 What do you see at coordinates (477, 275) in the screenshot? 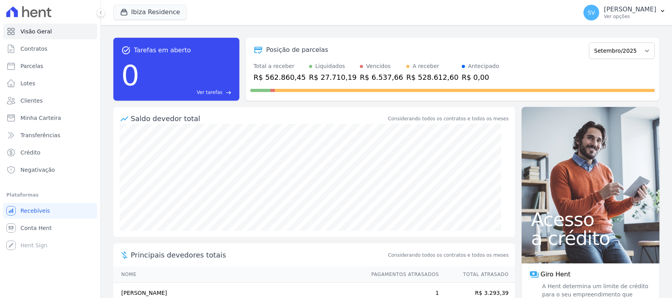
I see `th: Total Atrasado` at bounding box center [477, 275].